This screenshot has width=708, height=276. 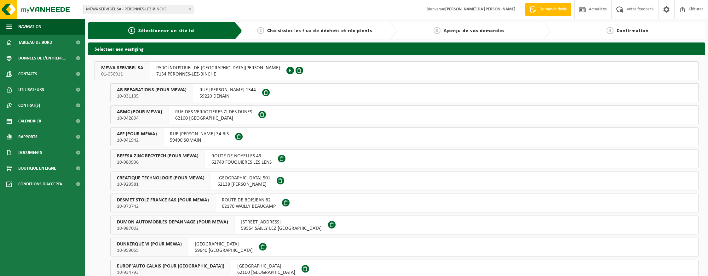 I want to click on span: 10-959055, so click(x=149, y=251).